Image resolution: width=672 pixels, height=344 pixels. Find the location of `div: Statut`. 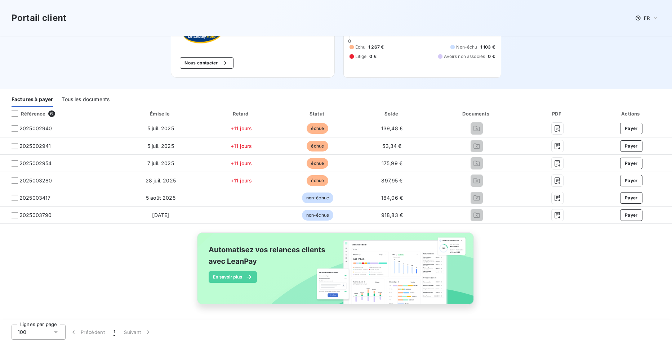

div: Statut is located at coordinates (317, 114).